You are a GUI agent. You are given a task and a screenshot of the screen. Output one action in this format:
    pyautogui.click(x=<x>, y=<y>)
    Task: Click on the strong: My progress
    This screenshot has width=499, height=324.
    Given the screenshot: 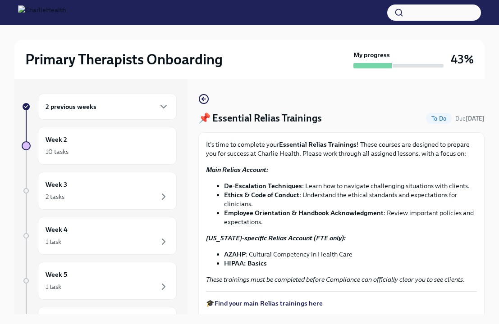 What is the action you would take?
    pyautogui.click(x=371, y=55)
    